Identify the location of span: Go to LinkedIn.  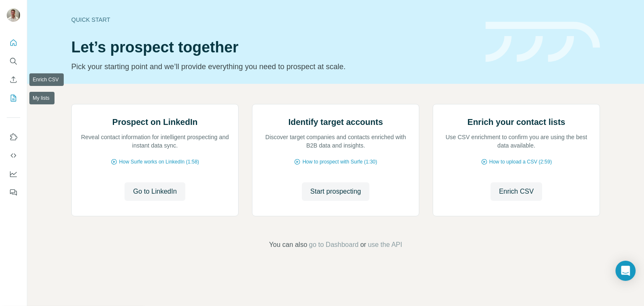
(155, 191).